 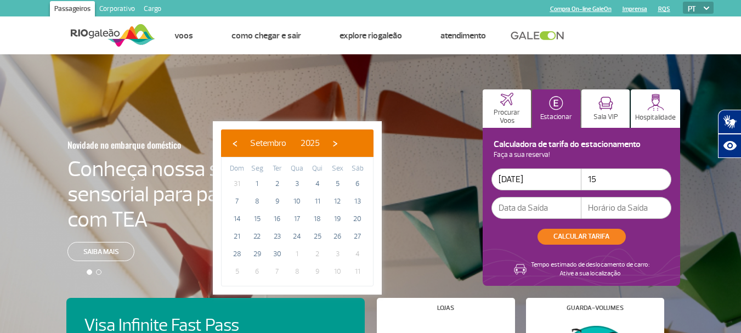 What do you see at coordinates (627, 208) in the screenshot?
I see `input: Horário da Saída` at bounding box center [627, 208].